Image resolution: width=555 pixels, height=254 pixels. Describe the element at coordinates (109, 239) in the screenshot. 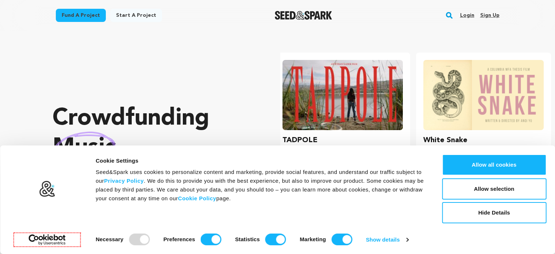

I see `strong: Necessary` at that location.